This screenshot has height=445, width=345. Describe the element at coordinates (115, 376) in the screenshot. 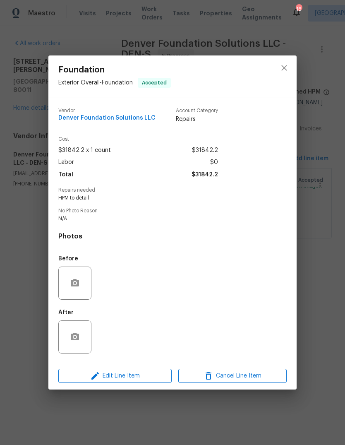

I see `button: Edit Line Item` at that location.